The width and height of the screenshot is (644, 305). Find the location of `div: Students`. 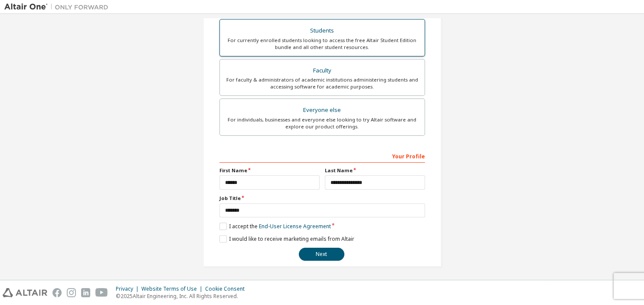

div: Students is located at coordinates (322, 31).